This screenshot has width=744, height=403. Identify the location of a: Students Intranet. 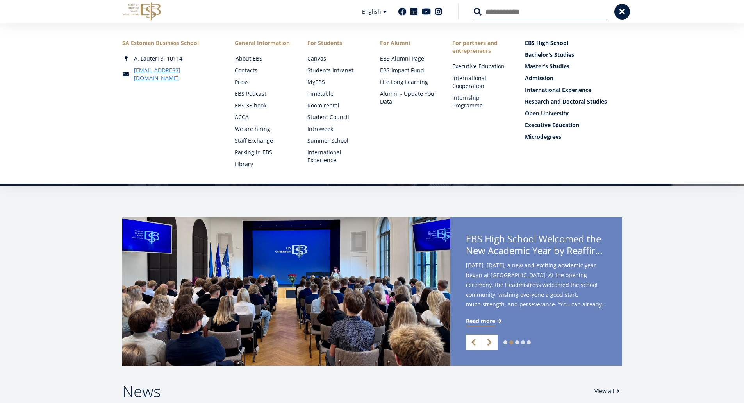
(336, 70).